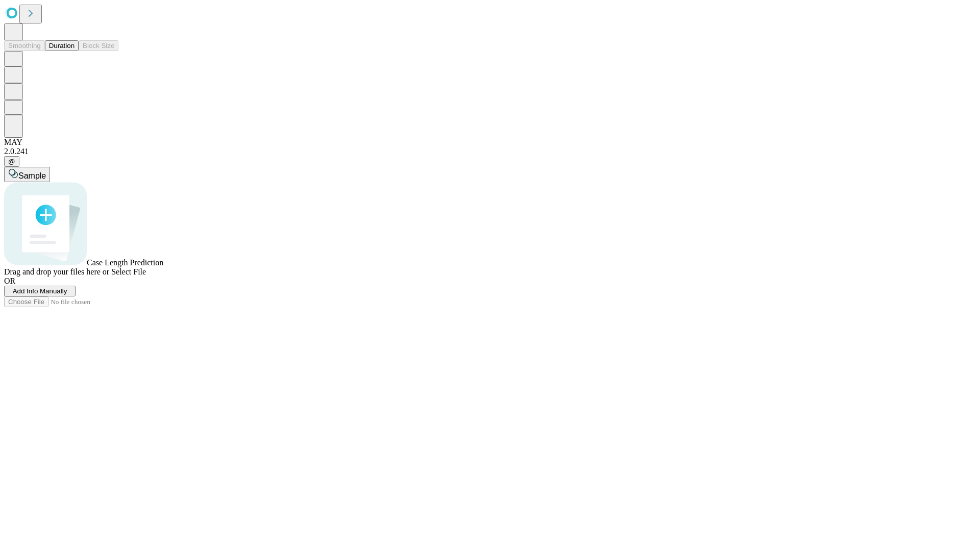 The width and height of the screenshot is (980, 551). Describe the element at coordinates (32, 175) in the screenshot. I see `span: Sample` at that location.